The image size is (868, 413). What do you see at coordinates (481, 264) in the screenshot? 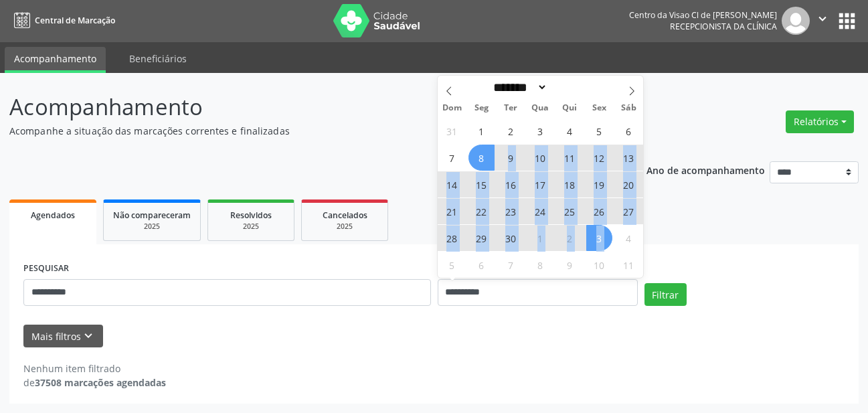
I see `span: Outubro 6, 2025` at bounding box center [481, 264].